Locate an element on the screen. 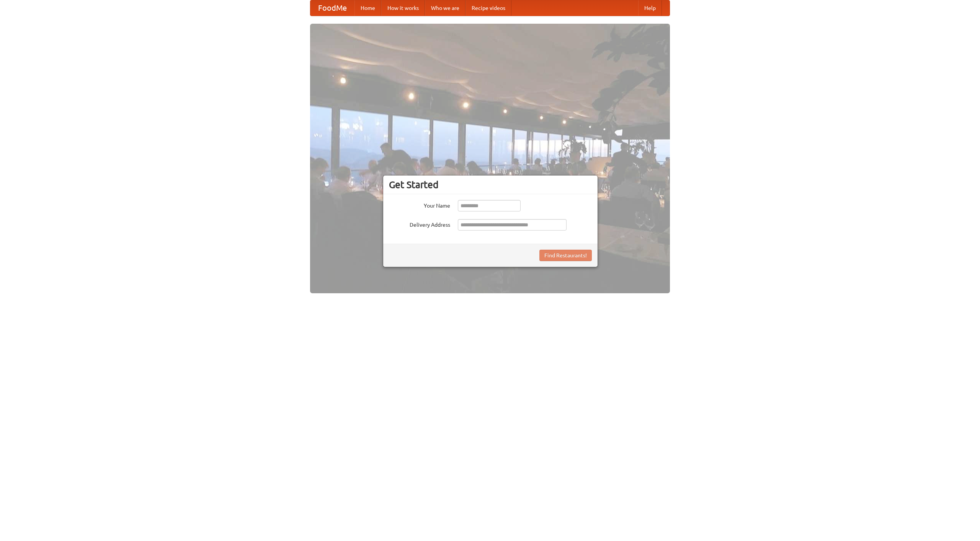 This screenshot has height=541, width=980. a: Recipe videos is located at coordinates (489, 8).